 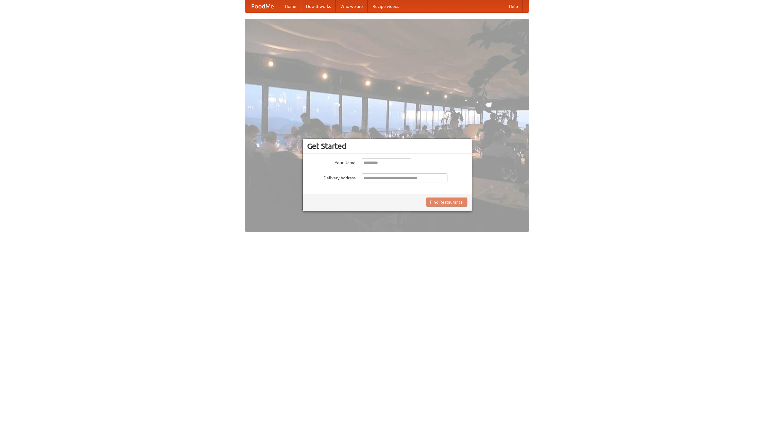 I want to click on a: Recipe videos, so click(x=386, y=6).